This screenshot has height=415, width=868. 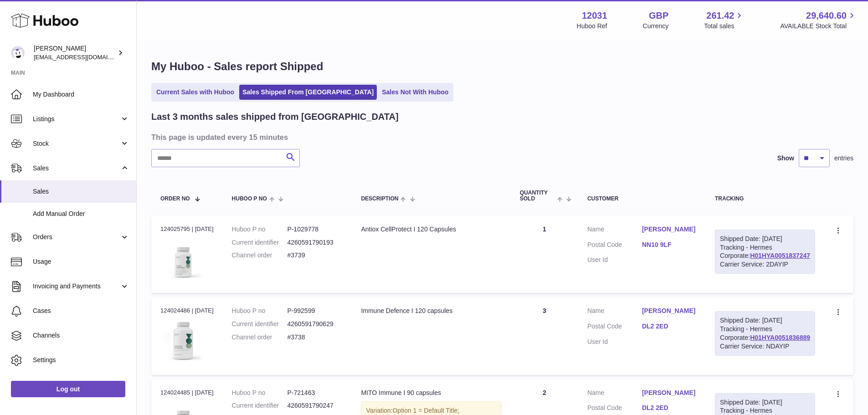 I want to click on div: Customer, so click(x=642, y=199).